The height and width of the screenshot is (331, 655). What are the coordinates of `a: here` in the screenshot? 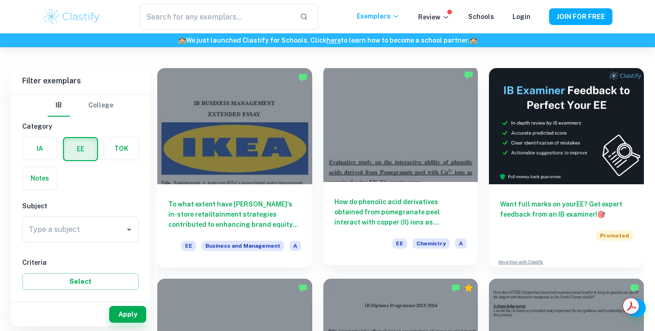 It's located at (334, 40).